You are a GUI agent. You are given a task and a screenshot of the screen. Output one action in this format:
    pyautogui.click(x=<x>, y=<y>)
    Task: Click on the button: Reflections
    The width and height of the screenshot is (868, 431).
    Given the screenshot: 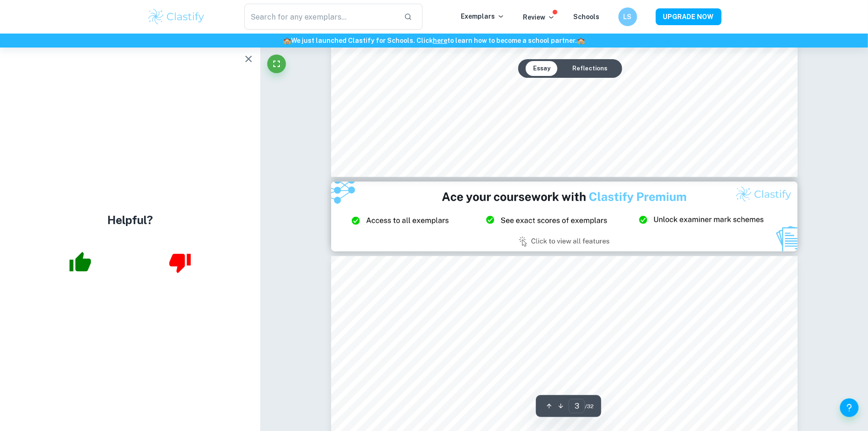 What is the action you would take?
    pyautogui.click(x=589, y=69)
    